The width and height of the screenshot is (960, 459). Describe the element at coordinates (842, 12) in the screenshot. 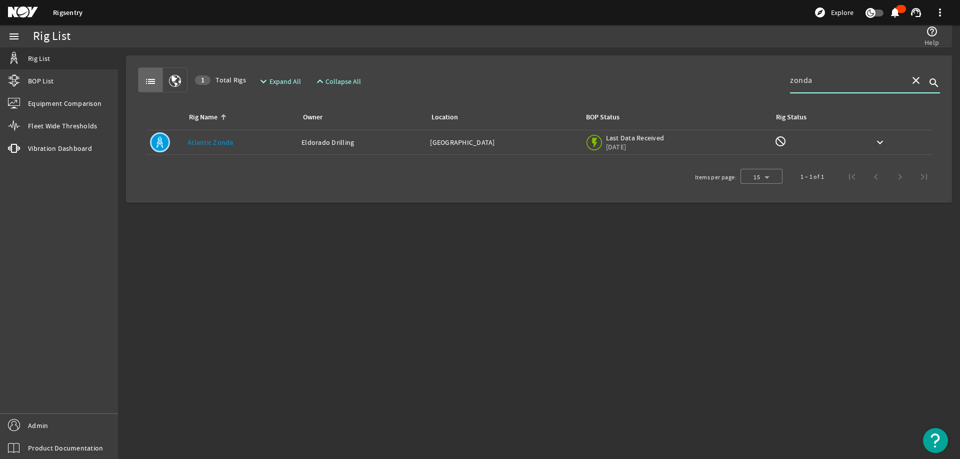

I see `span: Explore` at that location.